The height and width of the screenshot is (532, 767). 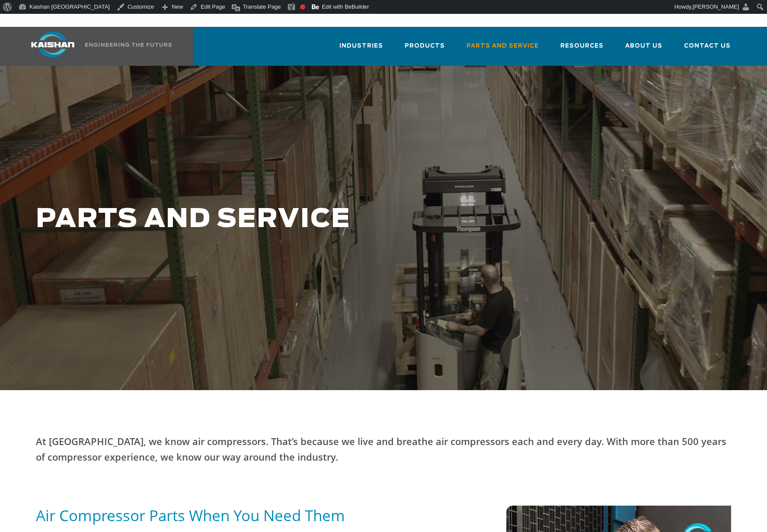 I want to click on a: Parts and Service, so click(x=503, y=49).